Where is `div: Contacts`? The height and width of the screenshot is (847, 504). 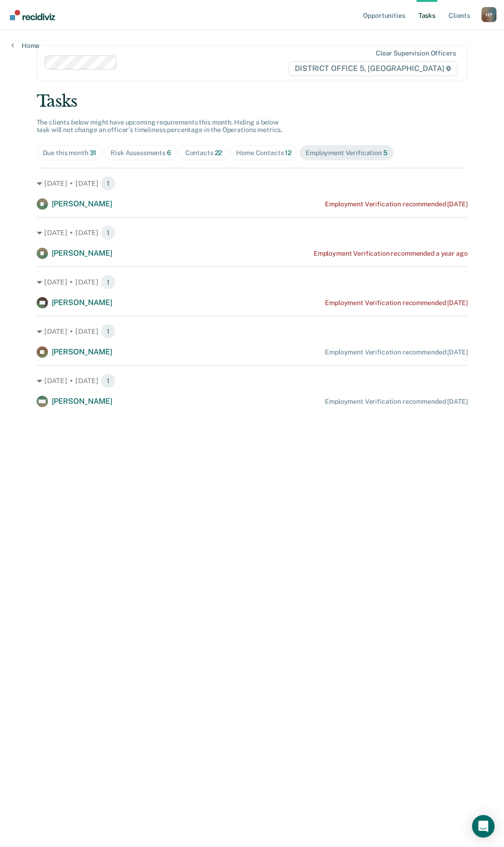 div: Contacts is located at coordinates (204, 153).